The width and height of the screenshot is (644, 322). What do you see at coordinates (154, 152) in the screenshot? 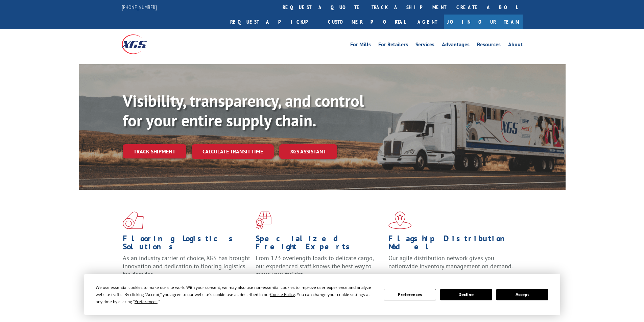
I see `a: Track shipment` at bounding box center [154, 152].